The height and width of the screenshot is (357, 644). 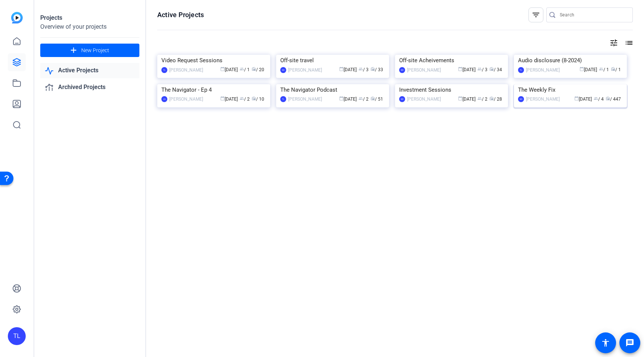 I want to click on span: / 20, so click(x=258, y=70).